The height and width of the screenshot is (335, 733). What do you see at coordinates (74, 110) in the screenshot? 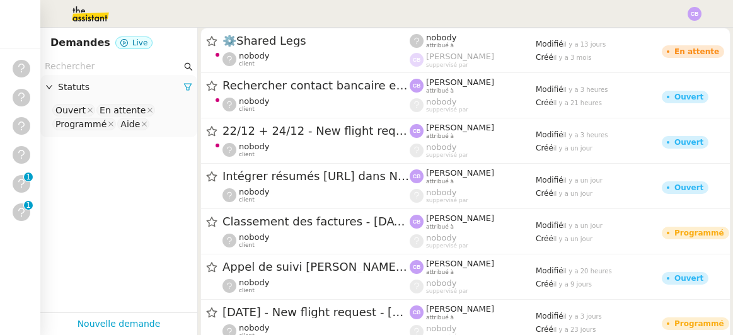
I see `nz-select-item: Ouvert` at bounding box center [74, 110].